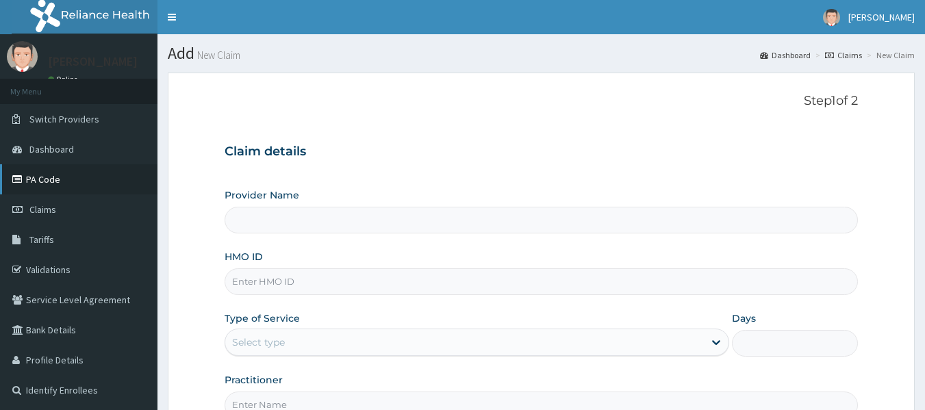 The height and width of the screenshot is (410, 925). Describe the element at coordinates (743, 318) in the screenshot. I see `label: Days` at that location.